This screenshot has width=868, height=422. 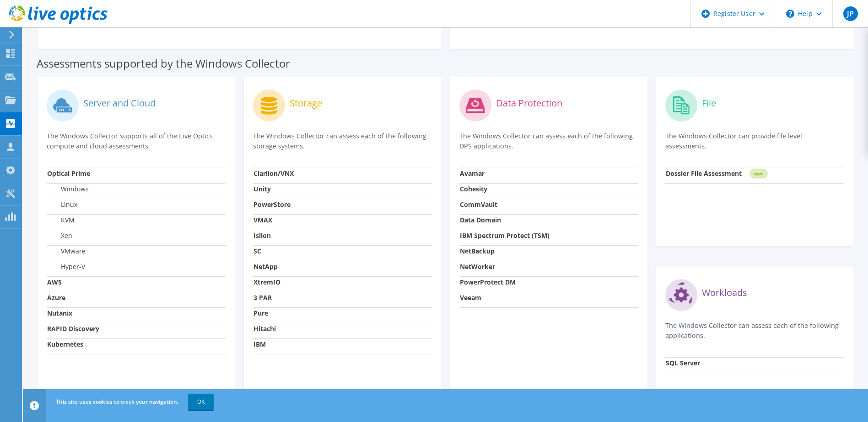 I want to click on label: Xen, so click(x=59, y=236).